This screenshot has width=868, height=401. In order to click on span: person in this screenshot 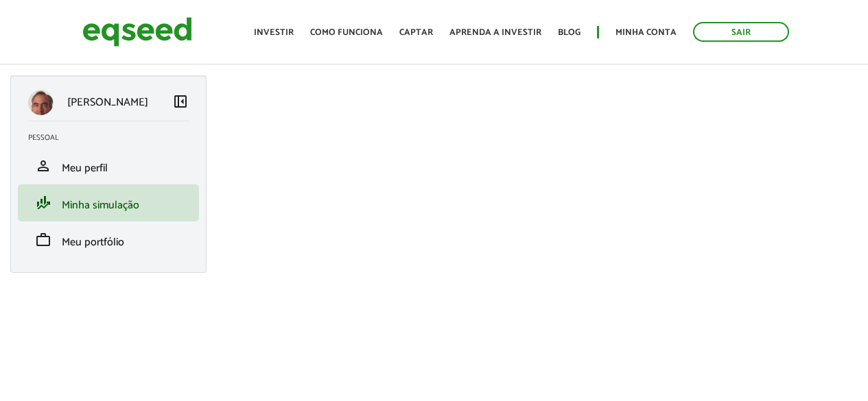, I will do `click(43, 166)`.